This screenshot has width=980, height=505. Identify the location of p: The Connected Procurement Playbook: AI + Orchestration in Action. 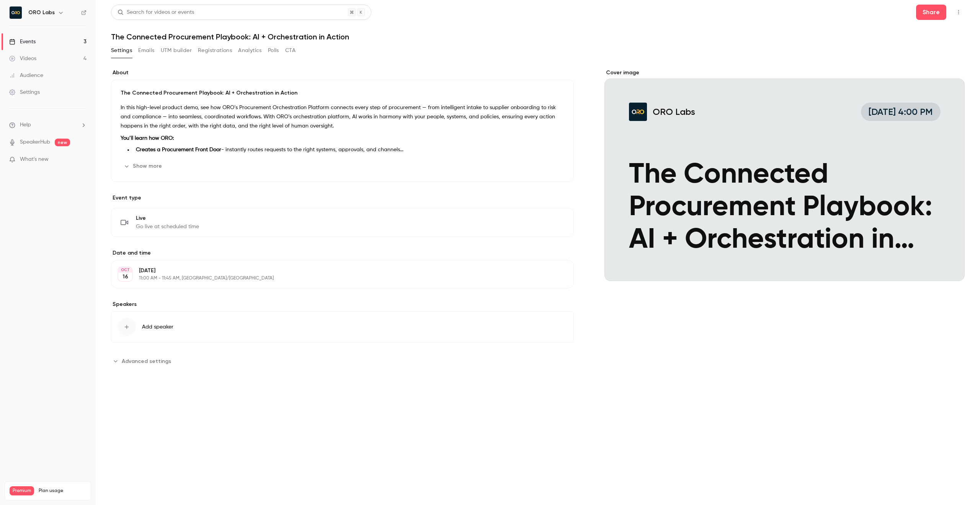
(343, 93).